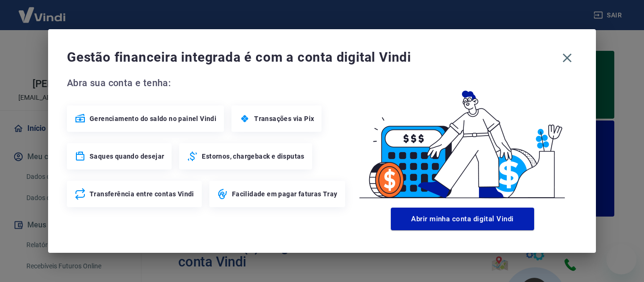 This screenshot has height=282, width=644. What do you see at coordinates (284, 119) in the screenshot?
I see `span: Transações via Pix` at bounding box center [284, 119].